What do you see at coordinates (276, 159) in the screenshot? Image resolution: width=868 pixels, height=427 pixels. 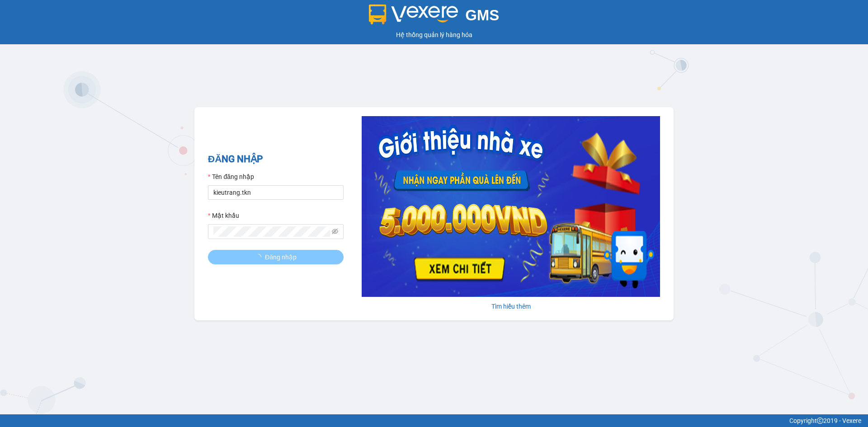 I see `h2: ĐĂNG NHẬP` at bounding box center [276, 159].